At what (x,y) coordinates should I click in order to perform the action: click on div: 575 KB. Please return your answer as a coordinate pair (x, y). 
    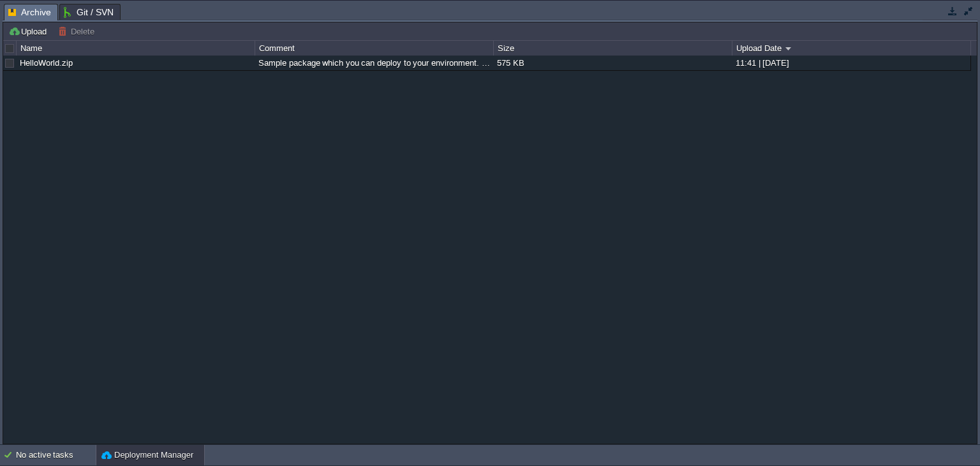
    Looking at the image, I should click on (613, 62).